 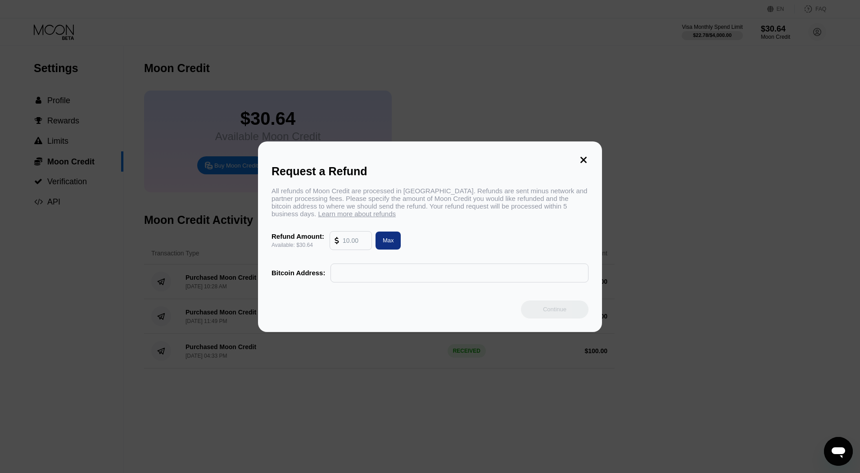 What do you see at coordinates (298, 272) in the screenshot?
I see `div: Bitcoin Address:` at bounding box center [298, 272].